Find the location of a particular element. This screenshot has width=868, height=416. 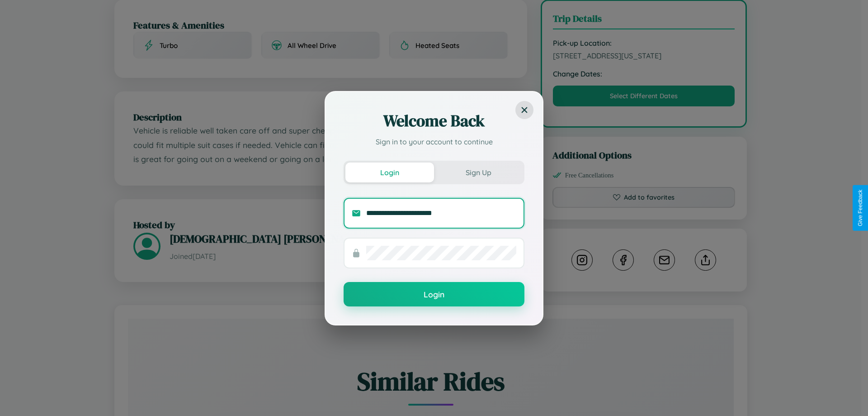

div: Give Feedback is located at coordinates (860, 208).